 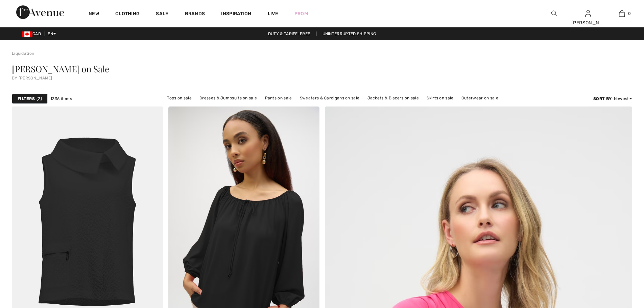 I want to click on img: Canadian Dollar, so click(x=27, y=34).